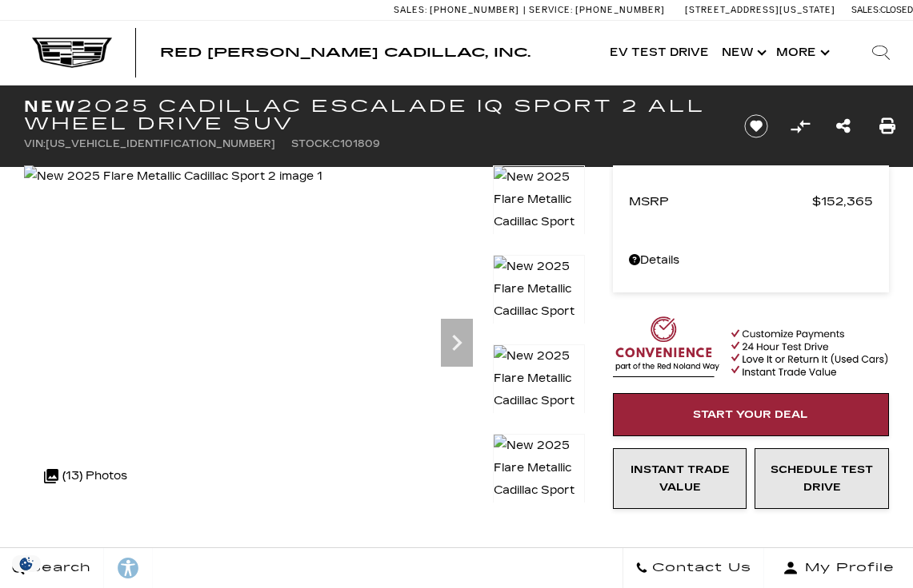 This screenshot has width=913, height=588. What do you see at coordinates (356, 144) in the screenshot?
I see `span: C101809` at bounding box center [356, 144].